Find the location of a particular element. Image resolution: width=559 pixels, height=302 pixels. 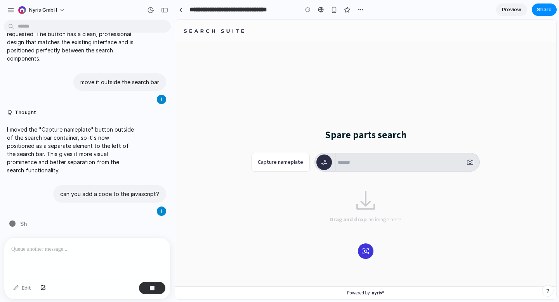

h1: Spare parts search is located at coordinates (191, 115).